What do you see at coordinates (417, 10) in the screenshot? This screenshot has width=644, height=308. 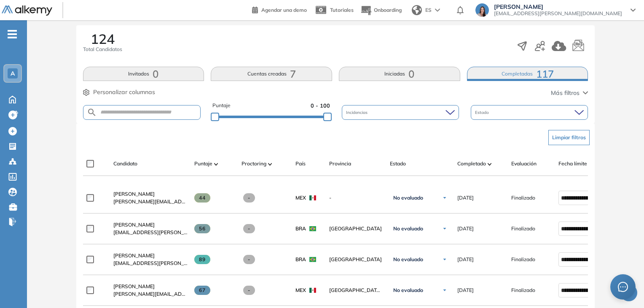 I see `img: world` at bounding box center [417, 10].